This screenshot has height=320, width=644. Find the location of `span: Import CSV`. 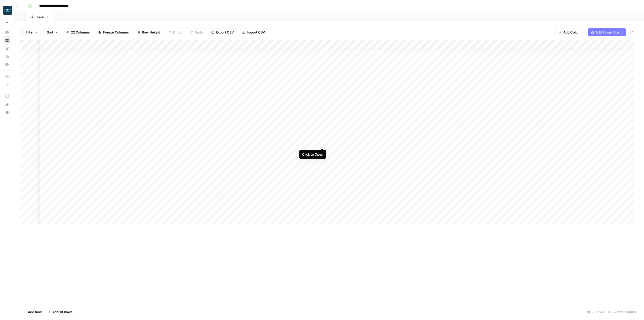

span: Import CSV is located at coordinates (255, 32).